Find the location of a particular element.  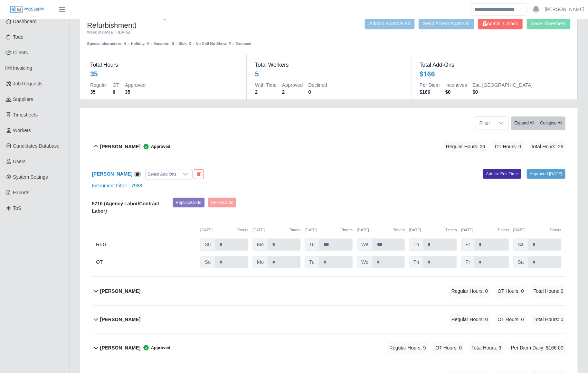

span: Total Hours: 9 is located at coordinates (486, 347).